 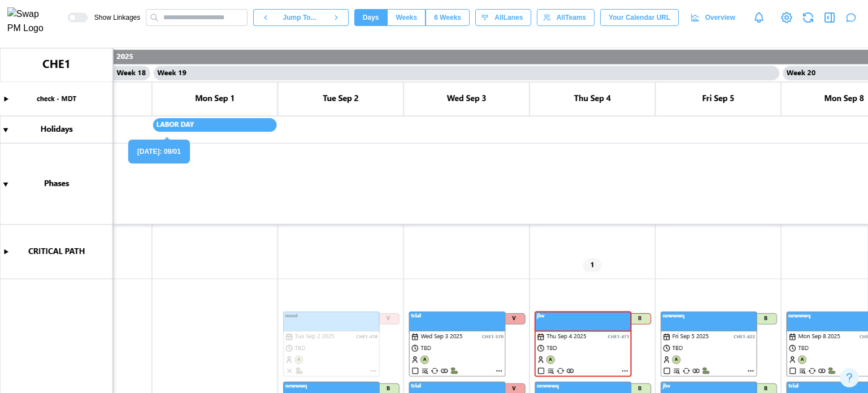 I want to click on span: Show Linkages, so click(x=114, y=18).